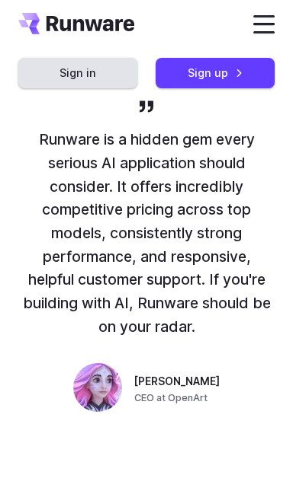 The image size is (293, 494). Describe the element at coordinates (171, 398) in the screenshot. I see `span: CEO at OpenArt` at that location.